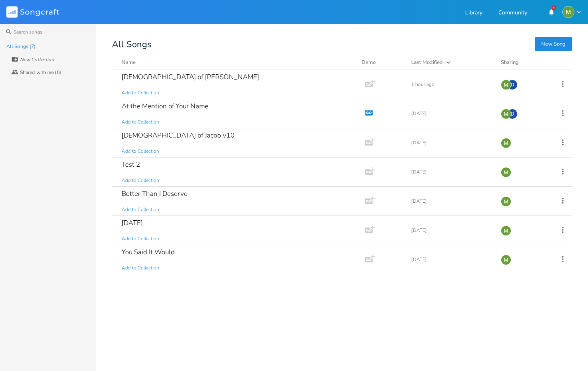  What do you see at coordinates (451, 84) in the screenshot?
I see `div: 1 hour ago` at bounding box center [451, 84].